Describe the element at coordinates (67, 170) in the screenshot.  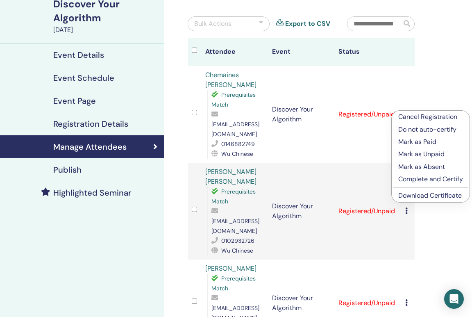
I see `h4: Publish` at that location.